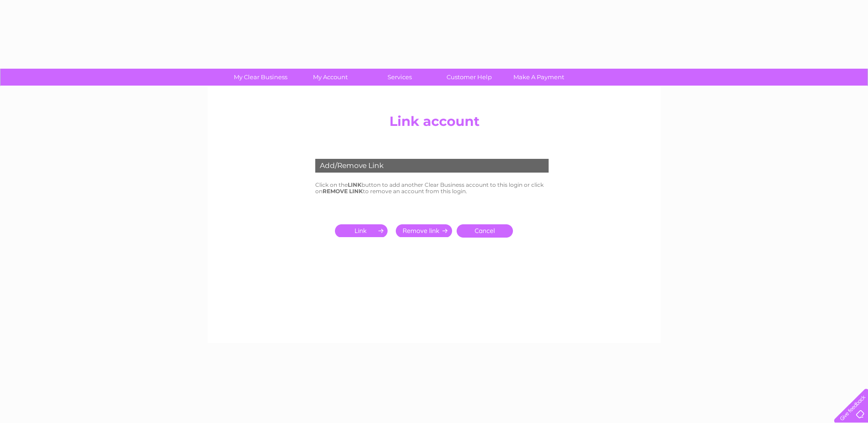 The height and width of the screenshot is (423, 868). I want to click on a: Services, so click(399, 77).